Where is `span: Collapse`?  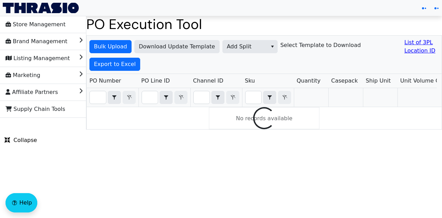 span: Collapse is located at coordinates (21, 140).